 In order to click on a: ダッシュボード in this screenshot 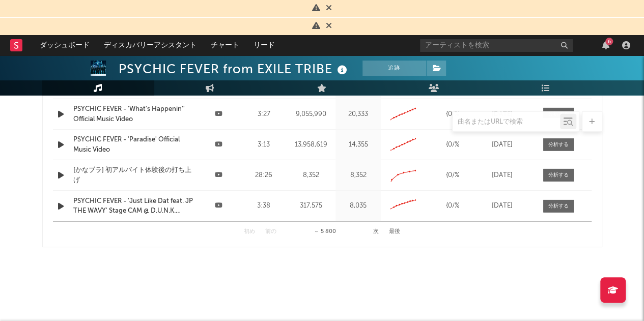, I will do `click(65, 45)`.